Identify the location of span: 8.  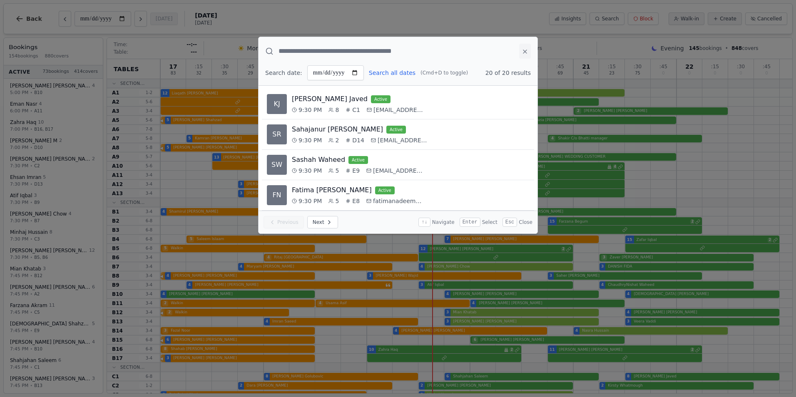
(337, 110).